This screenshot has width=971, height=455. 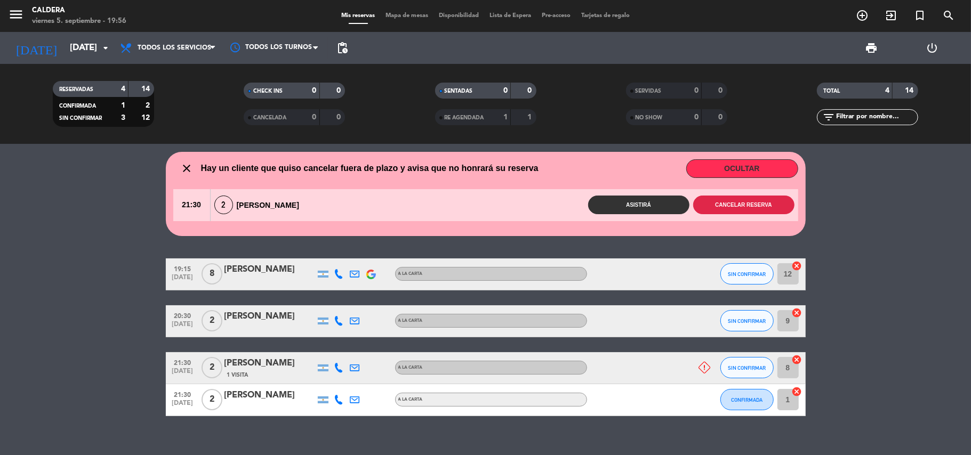 What do you see at coordinates (459, 15) in the screenshot?
I see `span: Disponibilidad` at bounding box center [459, 15].